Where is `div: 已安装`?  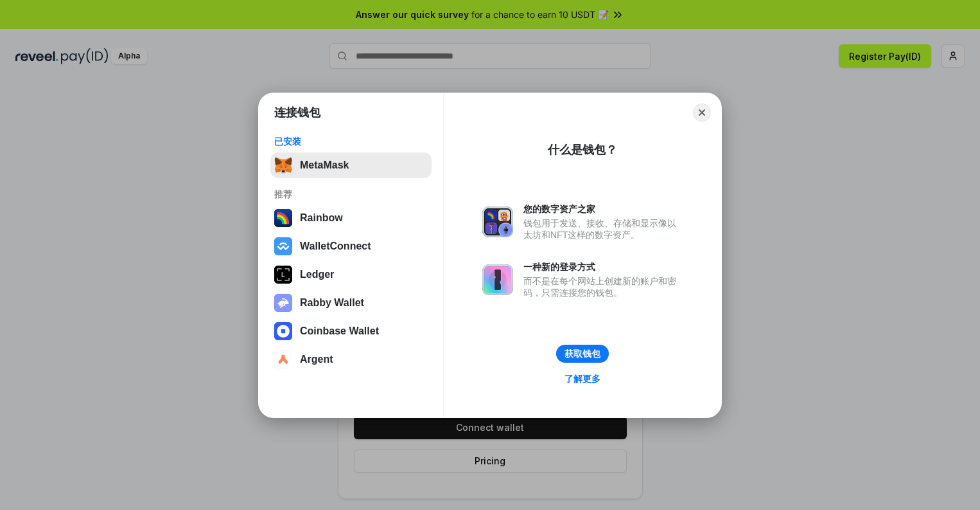
div: 已安装 is located at coordinates (351, 141).